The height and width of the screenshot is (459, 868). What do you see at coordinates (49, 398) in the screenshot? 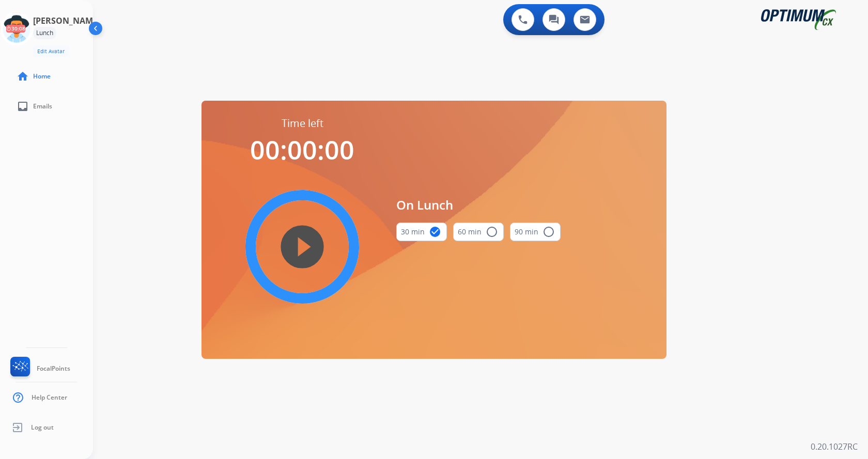
I see `span: Help Center` at bounding box center [49, 398].